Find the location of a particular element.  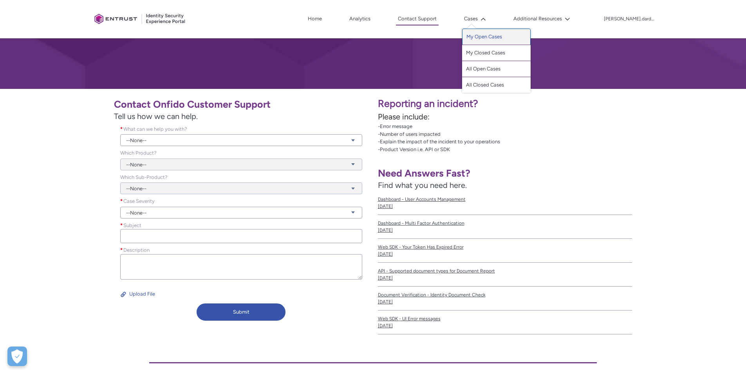

h1: Contact Onfido Customer Support is located at coordinates (241, 104).